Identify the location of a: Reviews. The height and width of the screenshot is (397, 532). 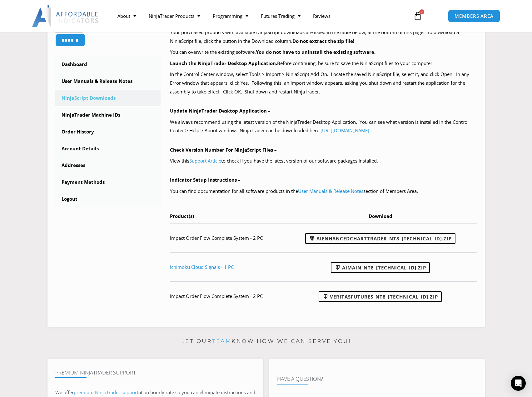
(322, 16).